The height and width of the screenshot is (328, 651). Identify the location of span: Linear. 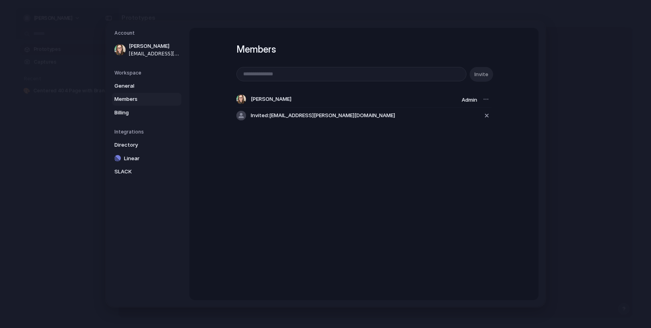
(150, 159).